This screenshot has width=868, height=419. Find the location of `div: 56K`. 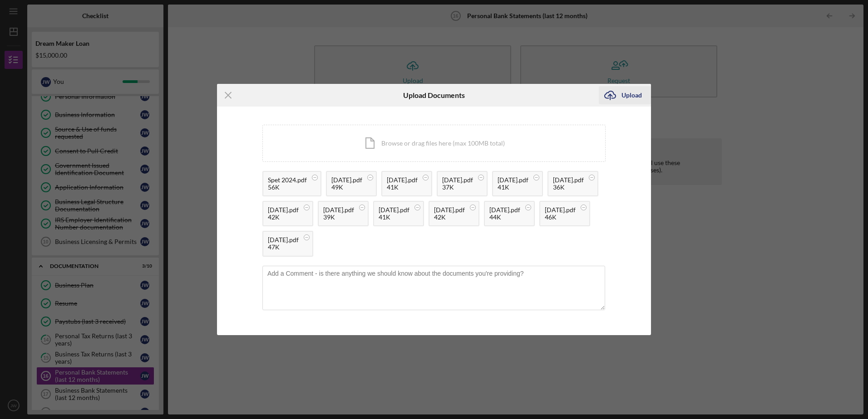

div: 56K is located at coordinates (287, 187).